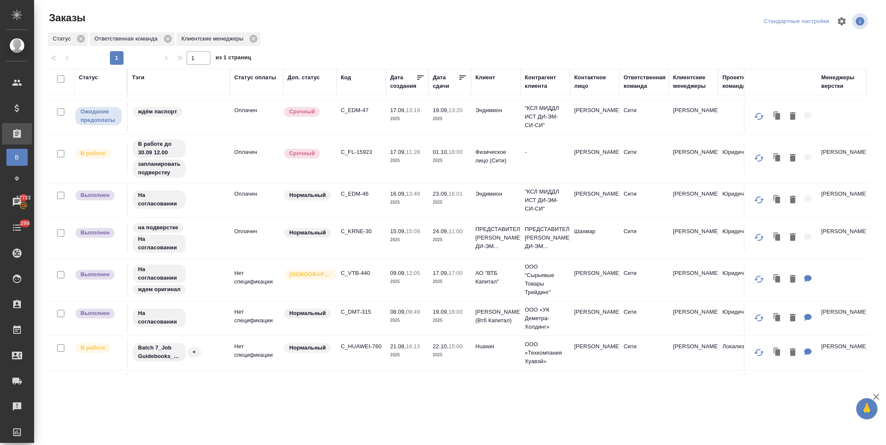 Image resolution: width=886 pixels, height=445 pixels. I want to click on p: ждем оригинал, so click(159, 289).